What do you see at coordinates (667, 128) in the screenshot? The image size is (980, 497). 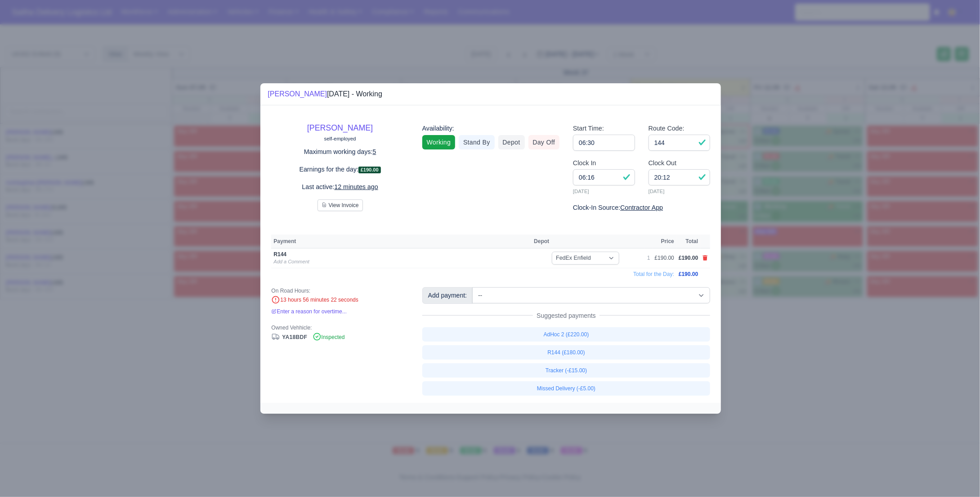 I see `label: Route Code:` at bounding box center [667, 128].